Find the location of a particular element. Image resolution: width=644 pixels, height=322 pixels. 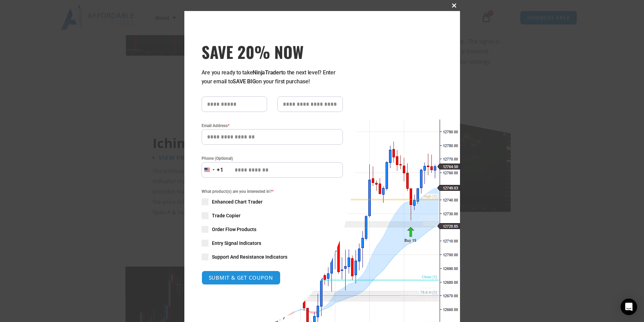

label: Phone (Optional) is located at coordinates (272, 158).